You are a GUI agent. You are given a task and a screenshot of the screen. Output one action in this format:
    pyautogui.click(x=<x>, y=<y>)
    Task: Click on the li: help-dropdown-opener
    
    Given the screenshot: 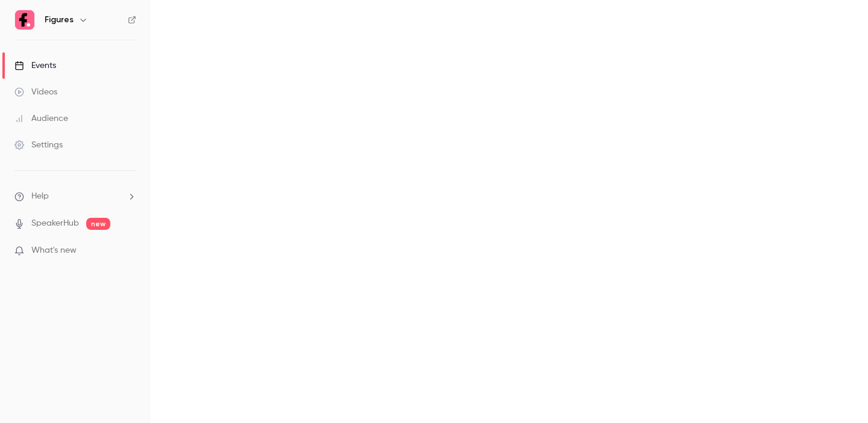 What is the action you would take?
    pyautogui.click(x=75, y=196)
    